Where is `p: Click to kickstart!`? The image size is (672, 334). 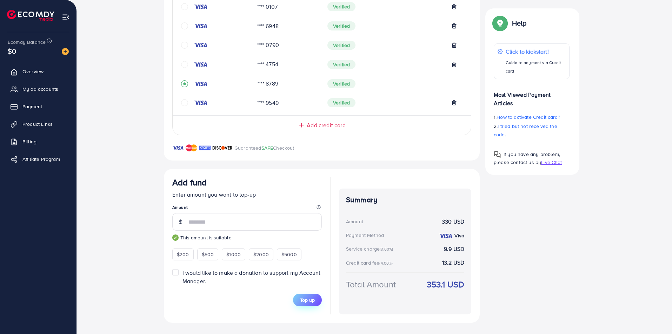
p: Click to kickstart! is located at coordinates (535, 52).